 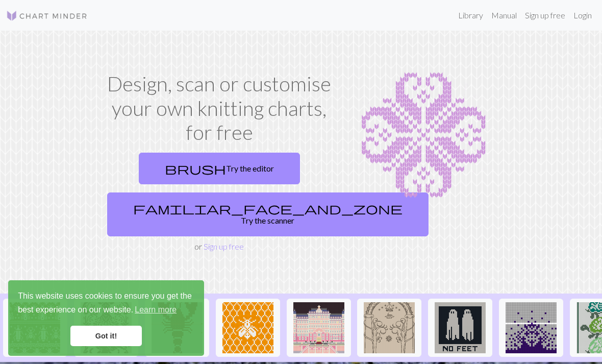 What do you see at coordinates (106, 336) in the screenshot?
I see `a: dismiss cookie message` at bounding box center [106, 336].